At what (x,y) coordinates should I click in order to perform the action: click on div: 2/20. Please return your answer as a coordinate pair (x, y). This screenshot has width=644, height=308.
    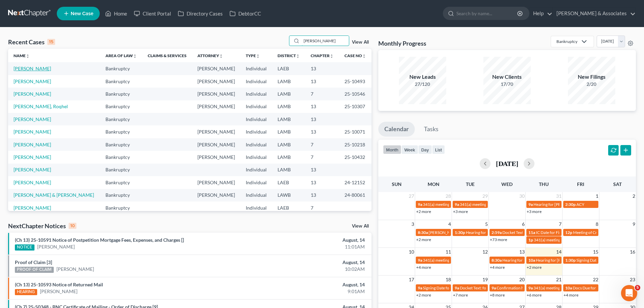
    Looking at the image, I should click on (592, 84).